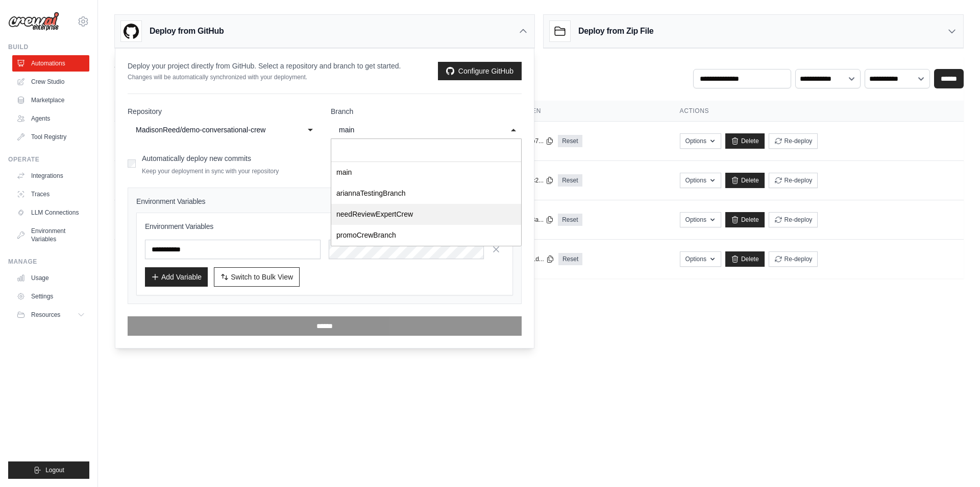 The height and width of the screenshot is (487, 980). I want to click on button: Logout, so click(49, 470).